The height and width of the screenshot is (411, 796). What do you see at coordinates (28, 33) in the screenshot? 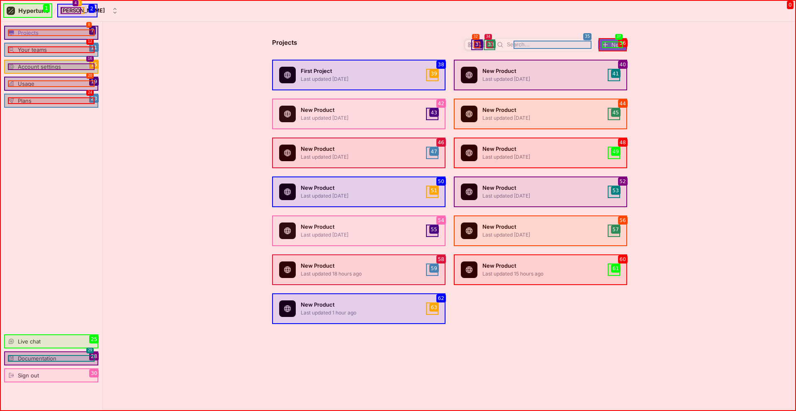
I see `div: Projects` at bounding box center [28, 33].